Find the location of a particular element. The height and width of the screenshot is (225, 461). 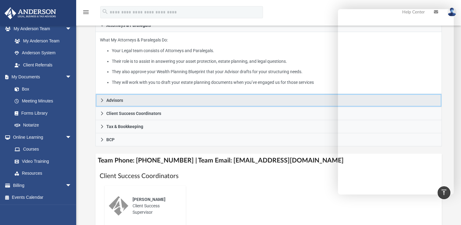

span: BCP is located at coordinates (110, 140).